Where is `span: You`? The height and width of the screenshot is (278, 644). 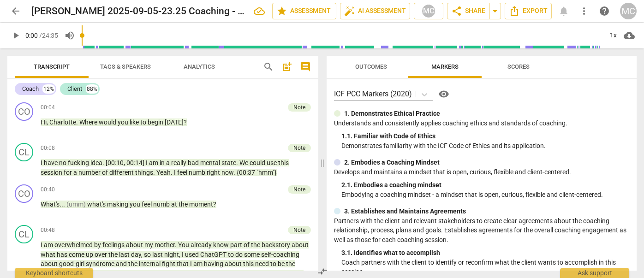
span: You is located at coordinates (184, 245).